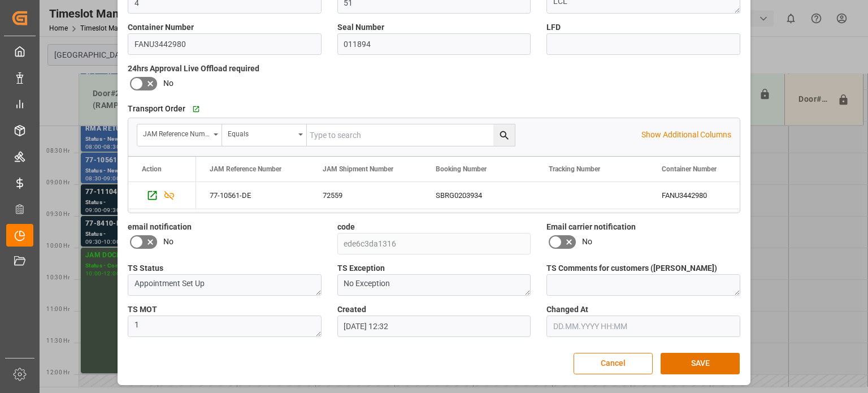  I want to click on span: Tracking Number, so click(574, 169).